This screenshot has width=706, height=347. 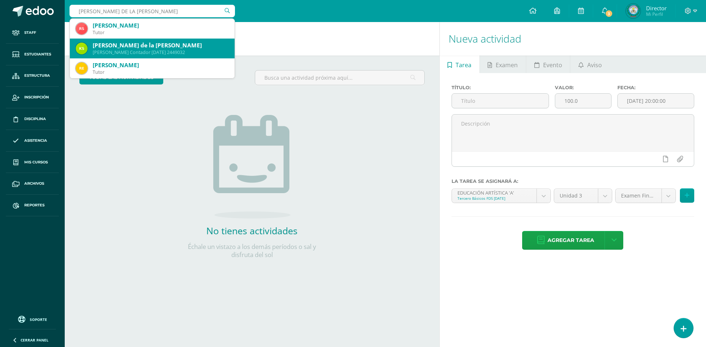 I want to click on img: 648d3fb031ec89f861c257ccece062c1.png, so click(x=633, y=11).